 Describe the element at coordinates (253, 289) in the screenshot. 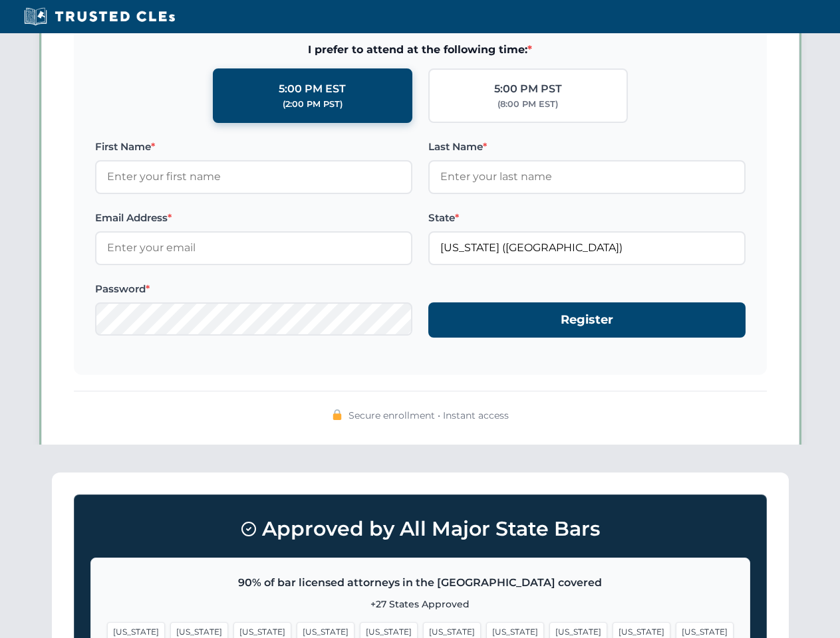

I see `label: Password` at that location.